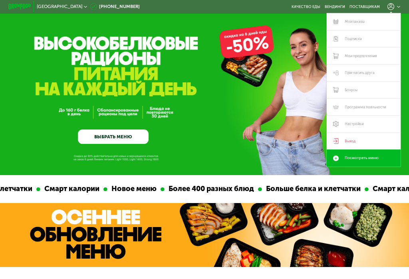  What do you see at coordinates (363, 22) in the screenshot?
I see `a: Мои заказы` at bounding box center [363, 22].